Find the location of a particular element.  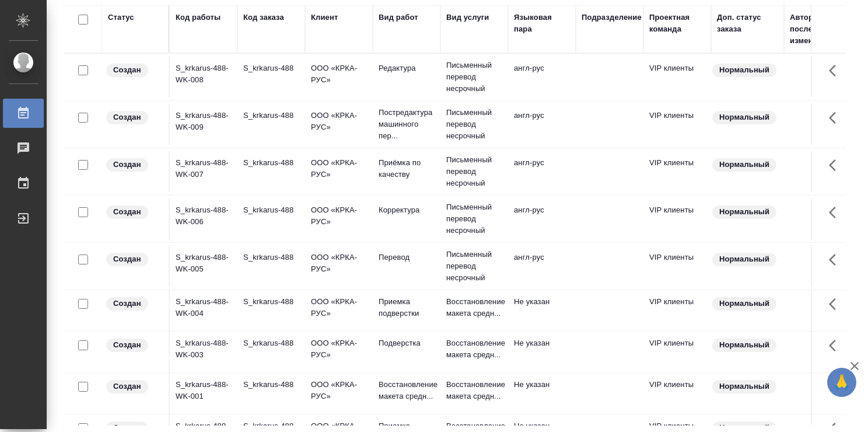

div: Статус is located at coordinates (120, 17).